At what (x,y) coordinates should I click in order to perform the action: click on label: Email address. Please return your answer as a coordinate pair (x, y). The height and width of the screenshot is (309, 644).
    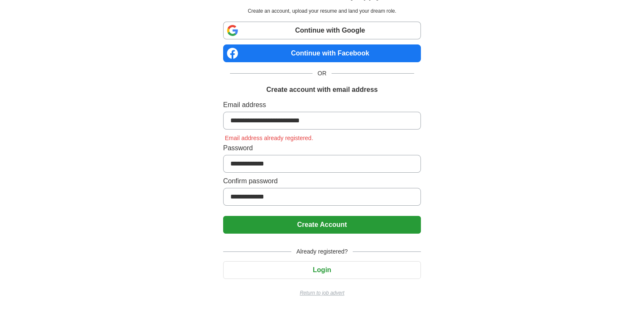
    Looking at the image, I should click on (322, 105).